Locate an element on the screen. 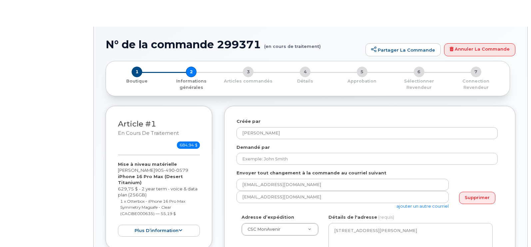  a: ajouter un autre courriel is located at coordinates (422, 206).